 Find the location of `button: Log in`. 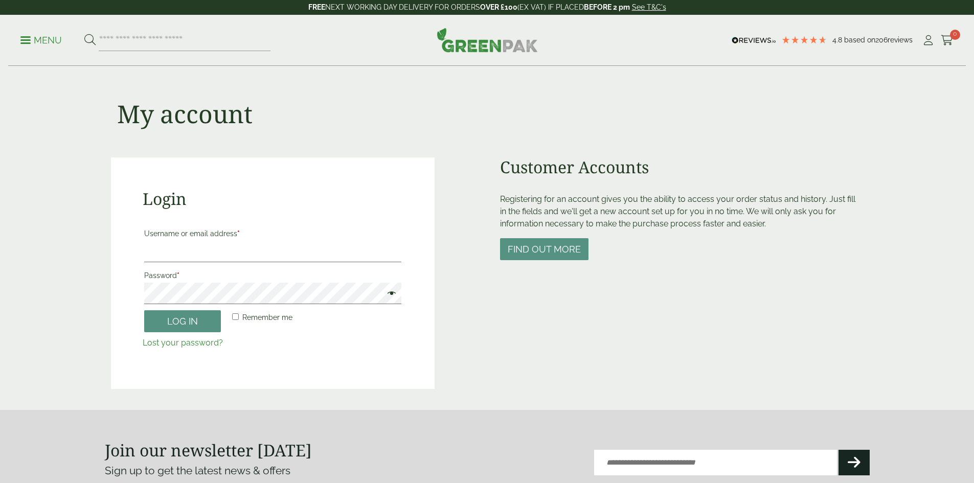

button: Log in is located at coordinates (183, 321).